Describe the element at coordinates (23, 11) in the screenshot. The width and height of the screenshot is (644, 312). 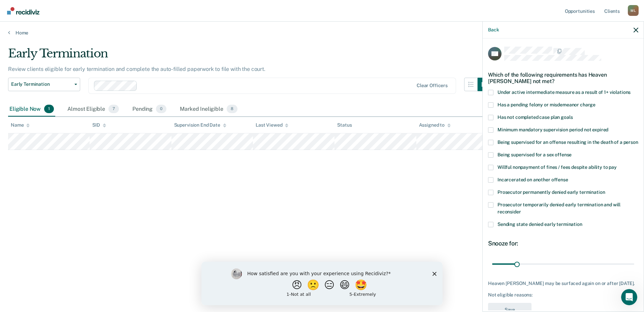
I see `img: Recidiviz` at that location.